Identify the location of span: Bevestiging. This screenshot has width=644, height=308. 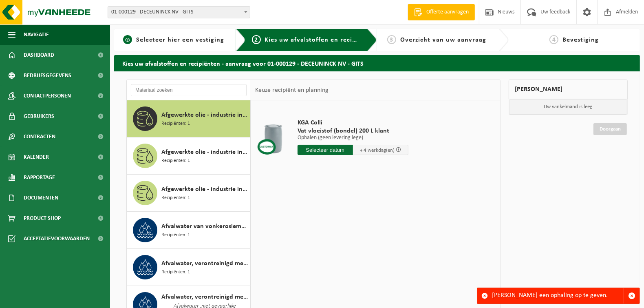
(581, 40).